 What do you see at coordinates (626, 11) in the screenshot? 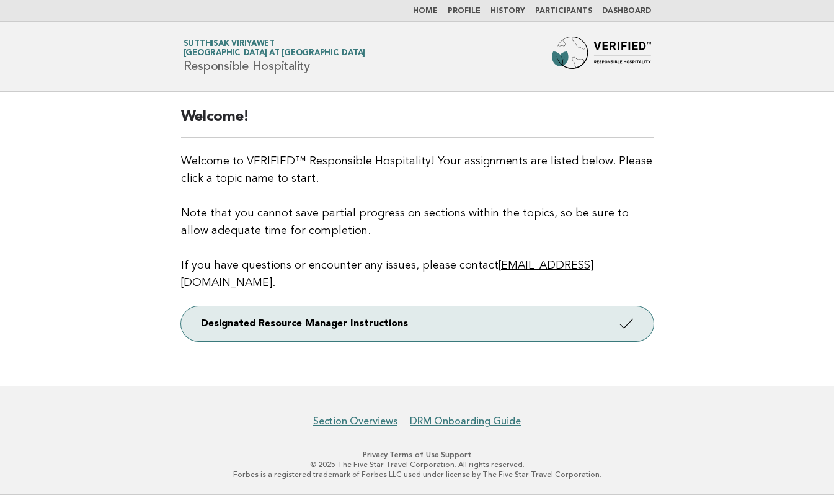
I see `a: Dashboard` at bounding box center [626, 11].